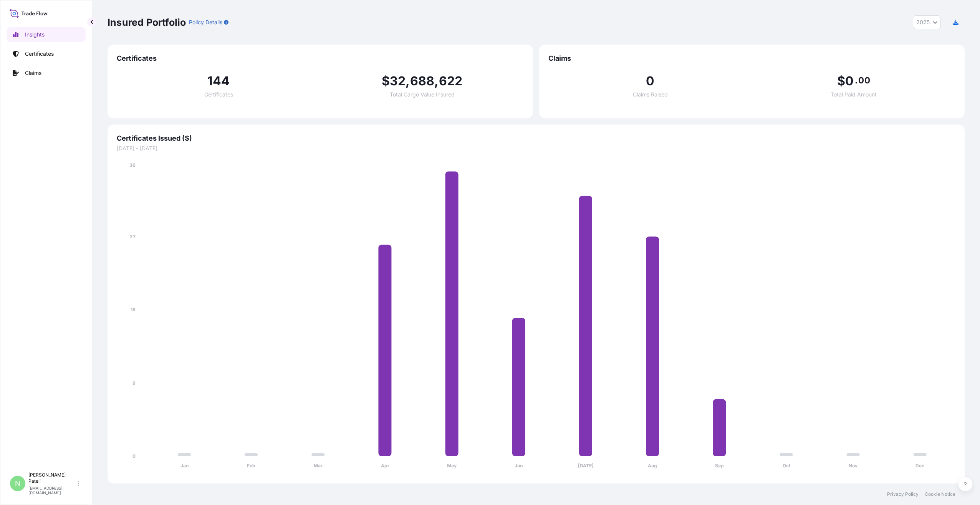 This screenshot has height=505, width=980. What do you see at coordinates (536, 138) in the screenshot?
I see `span: Certificates Issued ($)` at bounding box center [536, 138].